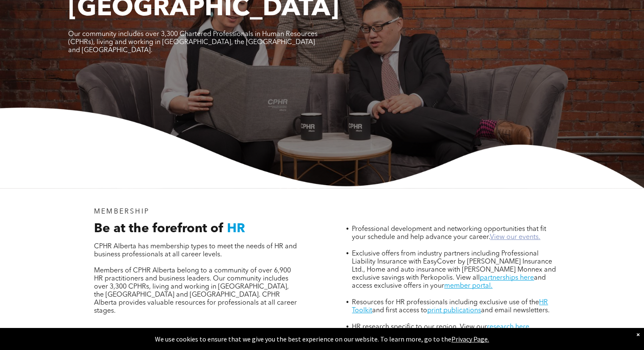 This screenshot has height=350, width=644. I want to click on a: View our events., so click(515, 237).